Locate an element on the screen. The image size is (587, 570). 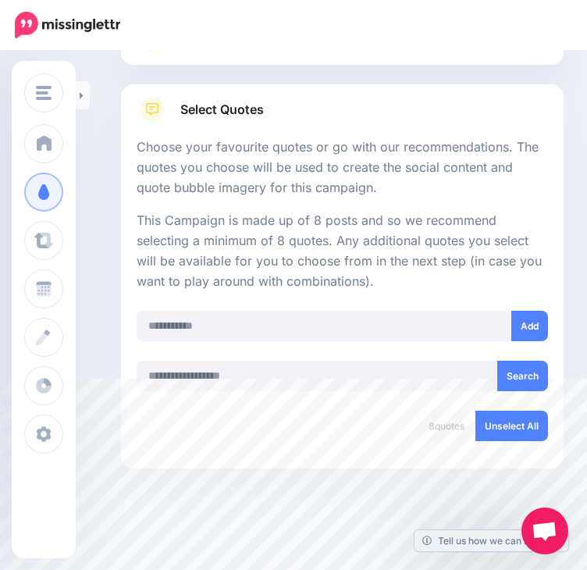
a: Select Quotes is located at coordinates (342, 117).